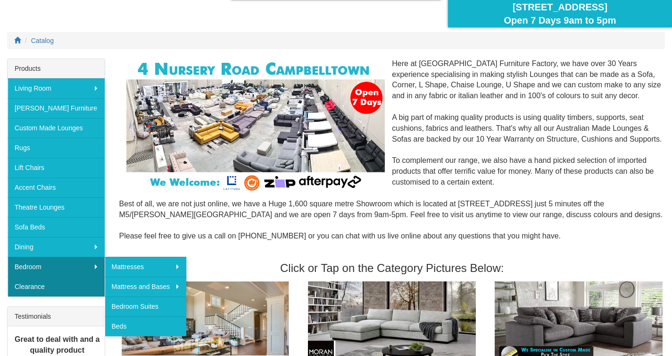 This screenshot has width=672, height=356. I want to click on a: Mattresses, so click(146, 267).